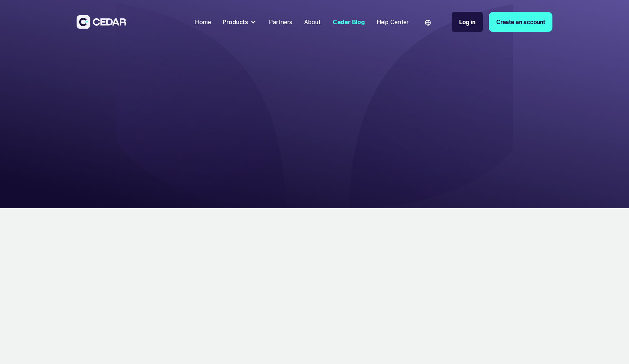  What do you see at coordinates (467, 22) in the screenshot?
I see `a: Log in` at bounding box center [467, 22].